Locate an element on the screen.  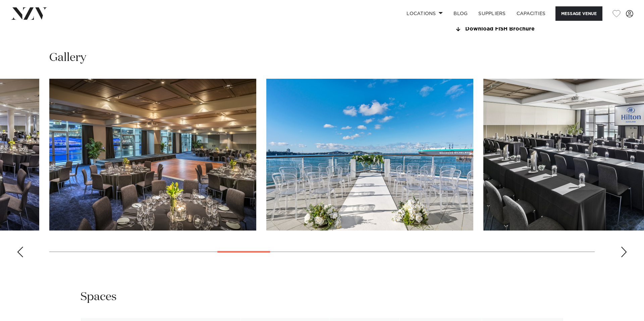
swiper-slide: 10 / 26 is located at coordinates (370, 154).